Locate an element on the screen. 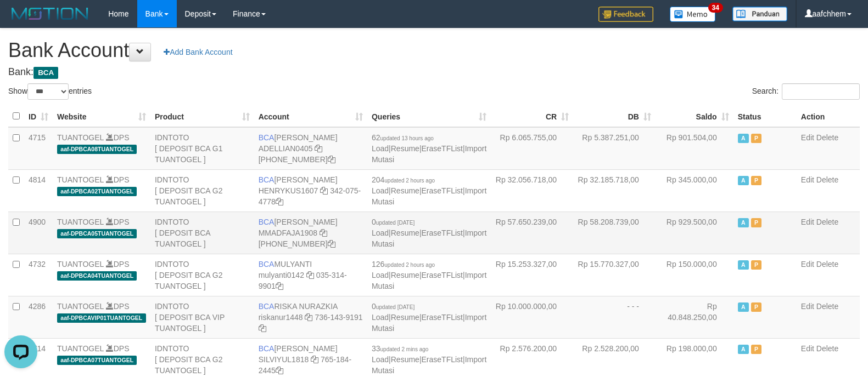  td: 4732 is located at coordinates (39, 275).